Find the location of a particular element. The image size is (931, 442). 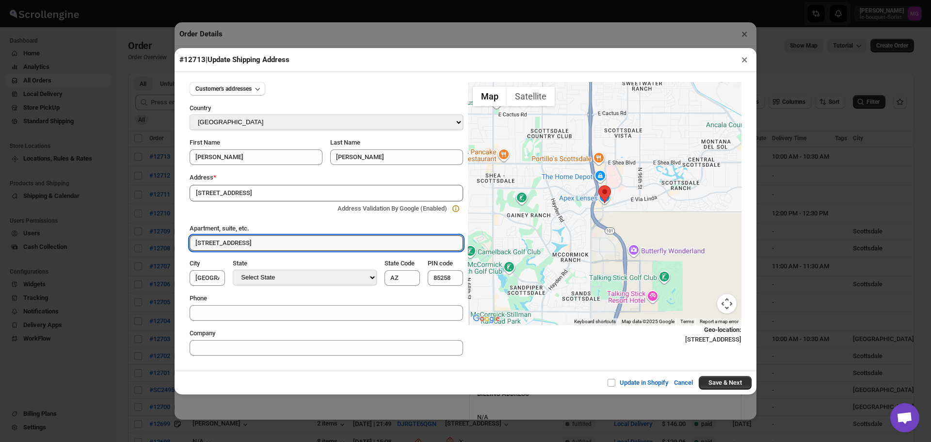

span: PIN code is located at coordinates (440, 263).